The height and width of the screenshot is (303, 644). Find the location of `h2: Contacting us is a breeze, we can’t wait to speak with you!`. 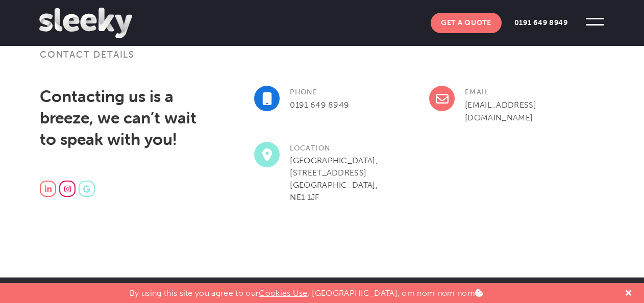

h2: Contacting us is a breeze, we can’t wait to speak with you! is located at coordinates (119, 118).